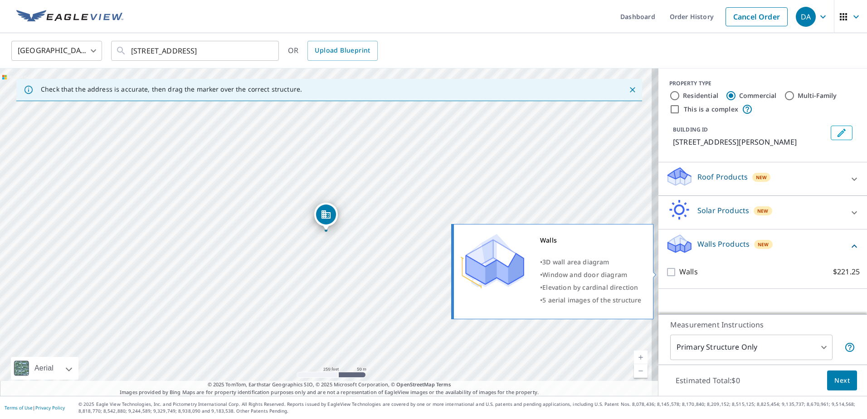  What do you see at coordinates (842, 380) in the screenshot?
I see `button: Next` at bounding box center [842, 380].